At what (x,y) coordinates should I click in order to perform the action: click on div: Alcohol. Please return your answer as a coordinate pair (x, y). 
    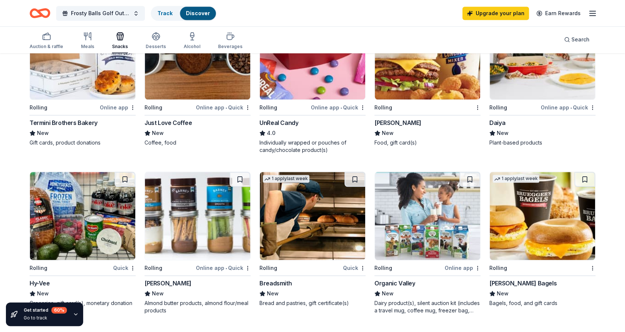
    Looking at the image, I should click on (192, 47).